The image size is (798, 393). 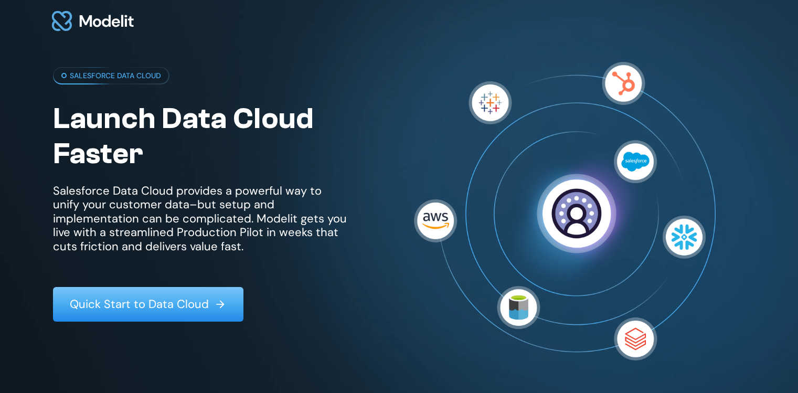 I want to click on p: Quick Start to Data Cloud, so click(x=139, y=304).